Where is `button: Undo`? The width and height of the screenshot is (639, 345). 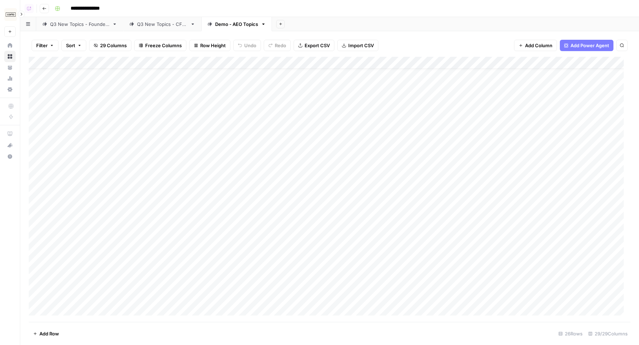 button: Undo is located at coordinates (247, 45).